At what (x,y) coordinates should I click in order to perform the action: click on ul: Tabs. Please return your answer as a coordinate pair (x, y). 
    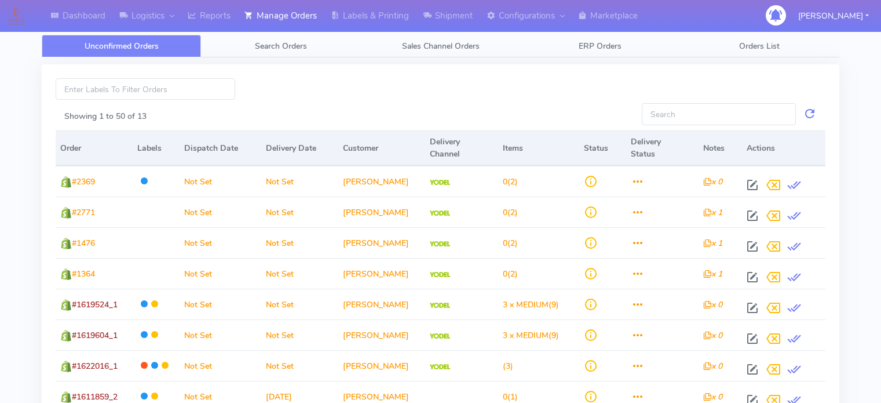
    Looking at the image, I should click on (440, 46).